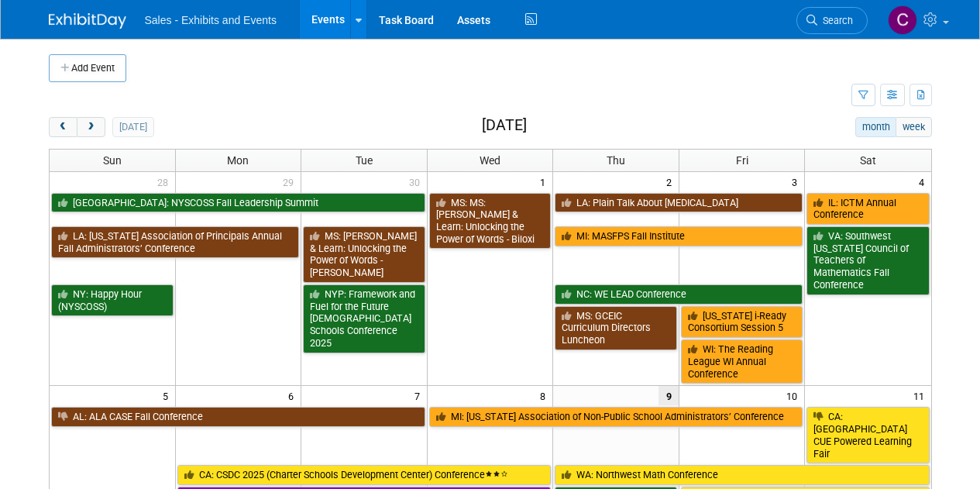  Describe the element at coordinates (672, 181) in the screenshot. I see `span: 2` at that location.